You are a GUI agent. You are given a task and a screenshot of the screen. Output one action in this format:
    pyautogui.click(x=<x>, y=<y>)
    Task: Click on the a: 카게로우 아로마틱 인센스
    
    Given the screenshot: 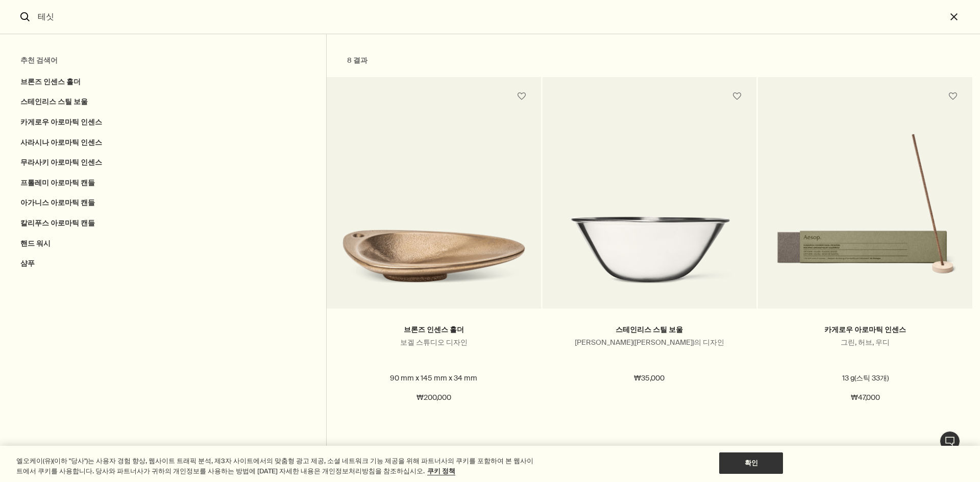 What is the action you would take?
    pyautogui.click(x=865, y=329)
    